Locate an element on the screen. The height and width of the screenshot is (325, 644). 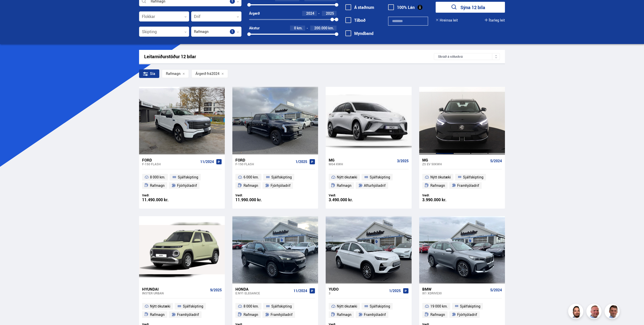
label: Myndband is located at coordinates (359, 33).